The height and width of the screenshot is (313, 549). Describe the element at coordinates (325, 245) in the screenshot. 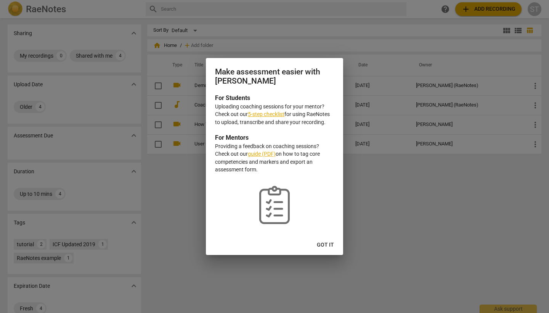

I see `span: Got it` at that location.